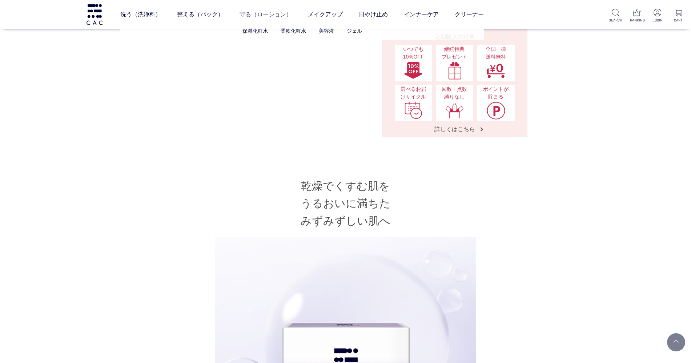  What do you see at coordinates (615, 16) in the screenshot?
I see `a: SEARCH` at bounding box center [615, 16].